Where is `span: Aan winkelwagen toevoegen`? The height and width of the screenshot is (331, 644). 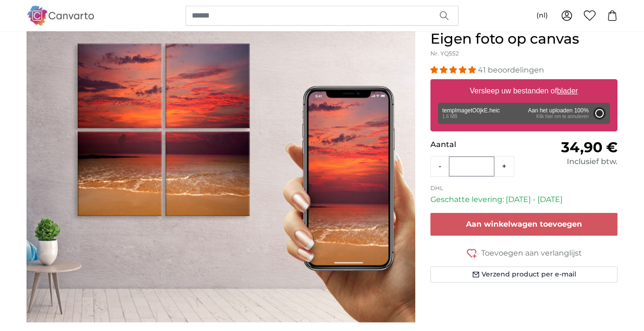
span: Aan winkelwagen toevoegen is located at coordinates (524, 224).